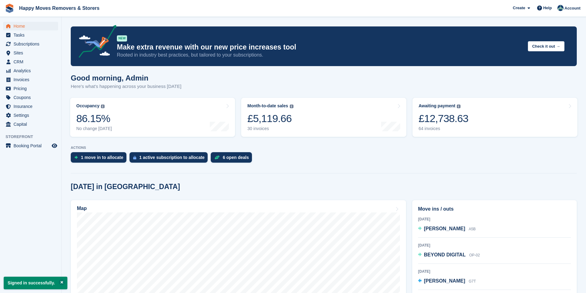  What do you see at coordinates (32, 106) in the screenshot?
I see `span: Insurance` at bounding box center [32, 106].